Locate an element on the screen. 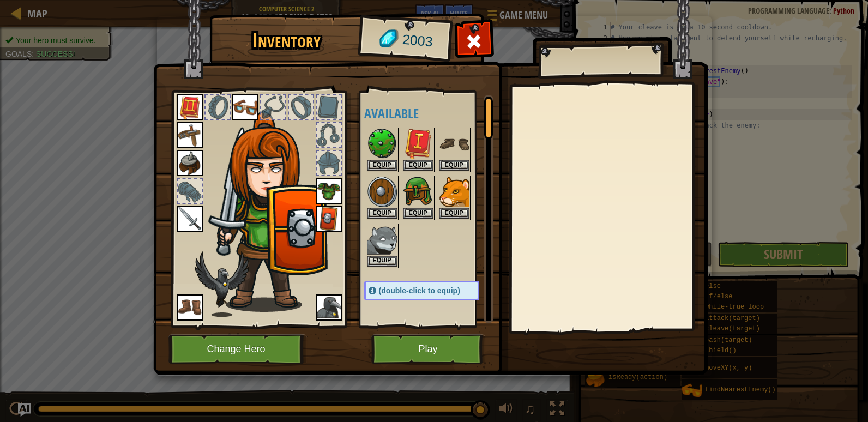 The height and width of the screenshot is (422, 868). button: Change Hero is located at coordinates (238, 349).